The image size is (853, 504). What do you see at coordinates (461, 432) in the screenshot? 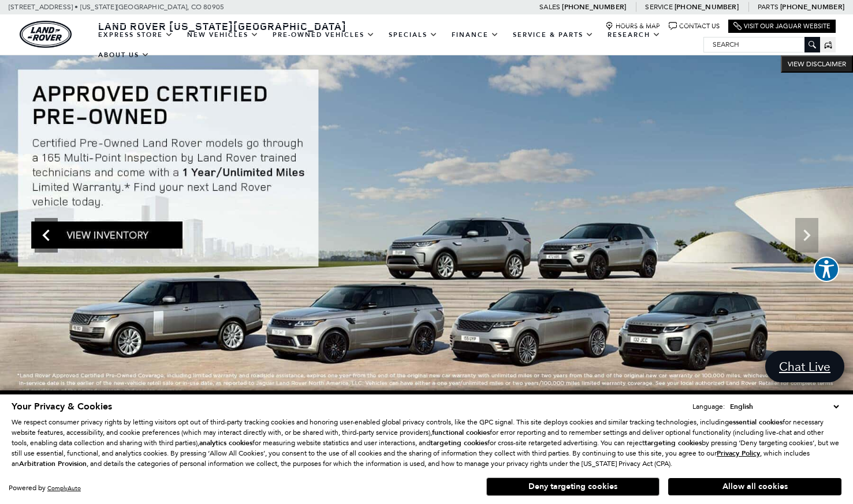
I see `strong: functional cookies` at bounding box center [461, 432].